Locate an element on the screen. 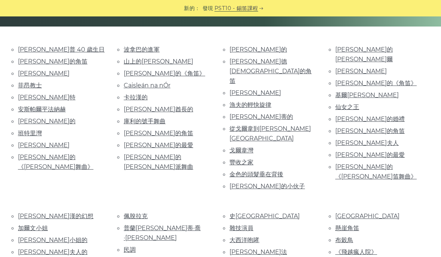 This screenshot has height=257, width=441. a: 菲昂教士 is located at coordinates (30, 85).